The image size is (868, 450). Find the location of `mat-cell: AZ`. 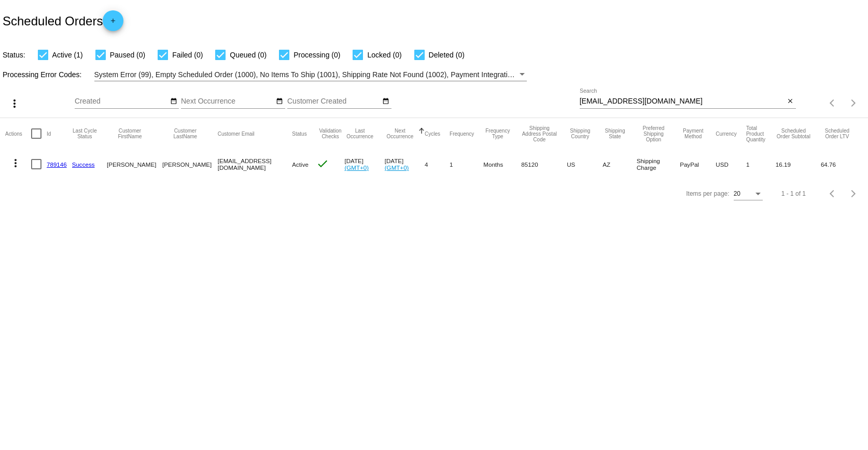

mat-cell: AZ is located at coordinates (619, 164).